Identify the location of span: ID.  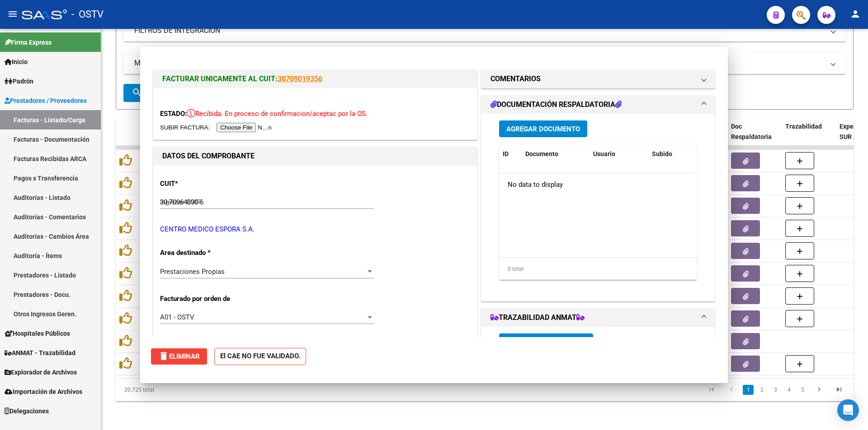
(505, 154).